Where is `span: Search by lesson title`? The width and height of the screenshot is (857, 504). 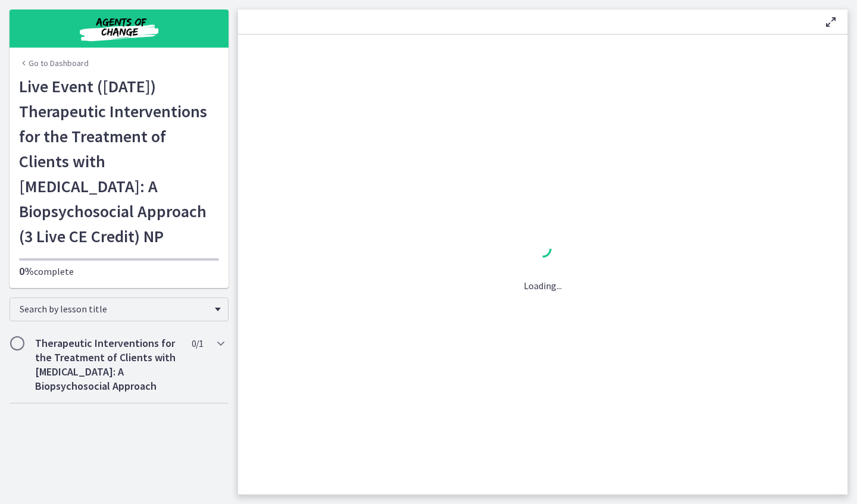
span: Search by lesson title is located at coordinates (114, 309).